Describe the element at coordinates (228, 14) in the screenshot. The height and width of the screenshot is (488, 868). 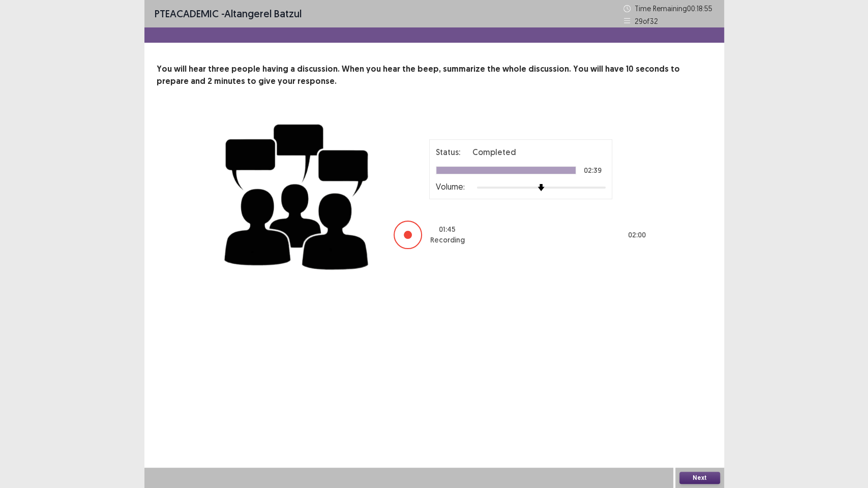
I see `p: - Altangerel Batzul` at that location.